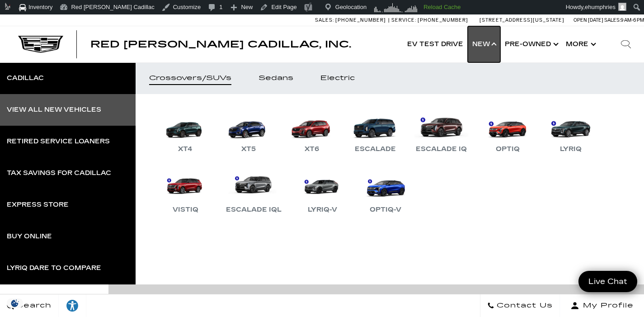 The height and width of the screenshot is (317, 644). Describe the element at coordinates (441, 149) in the screenshot. I see `div: Escalade IQ` at that location.